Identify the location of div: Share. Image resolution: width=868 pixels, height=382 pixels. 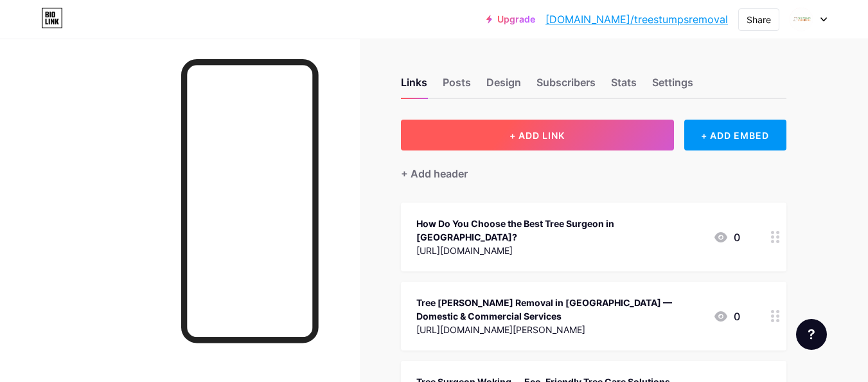
(759, 20).